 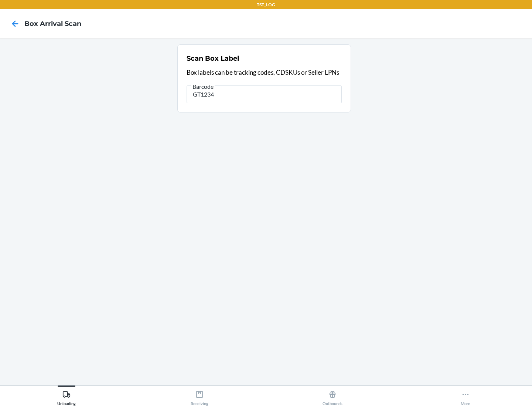 I want to click on p: Box labels can be tracking codes, CDSKUs or Seller LPNs, so click(x=264, y=72).